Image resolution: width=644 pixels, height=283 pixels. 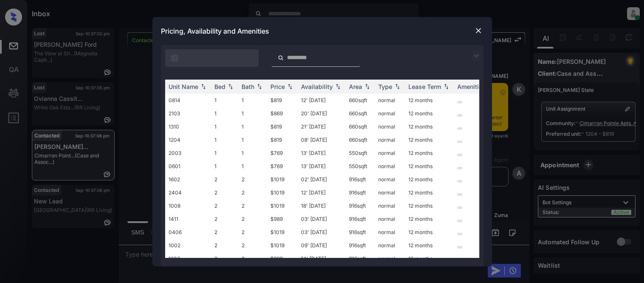 What do you see at coordinates (385, 86) in the screenshot?
I see `div: Type` at bounding box center [385, 86].